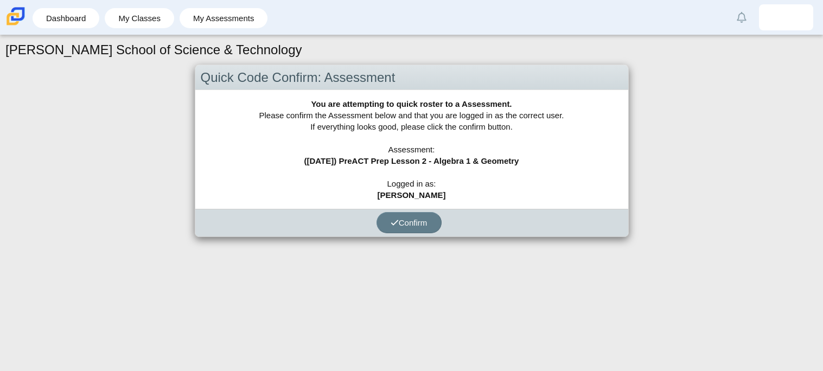 This screenshot has height=371, width=823. Describe the element at coordinates (412, 149) in the screenshot. I see `div: Please confirm the Assessment below and that you are logged in as the correct user. If everything...` at that location.